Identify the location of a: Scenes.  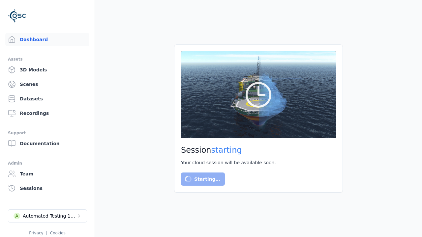
(47, 84).